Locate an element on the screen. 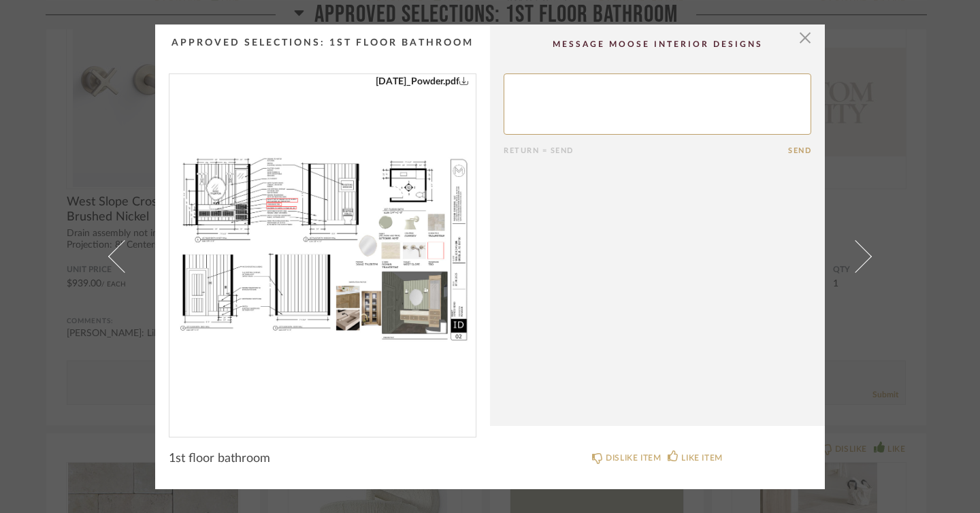  button: Send is located at coordinates (799, 150).